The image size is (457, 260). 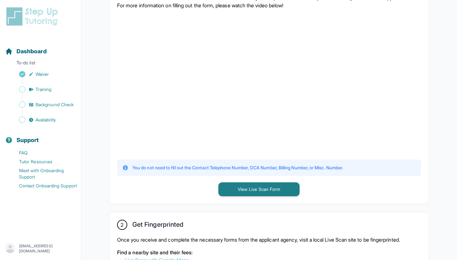 I want to click on span: Background Check, so click(x=55, y=105).